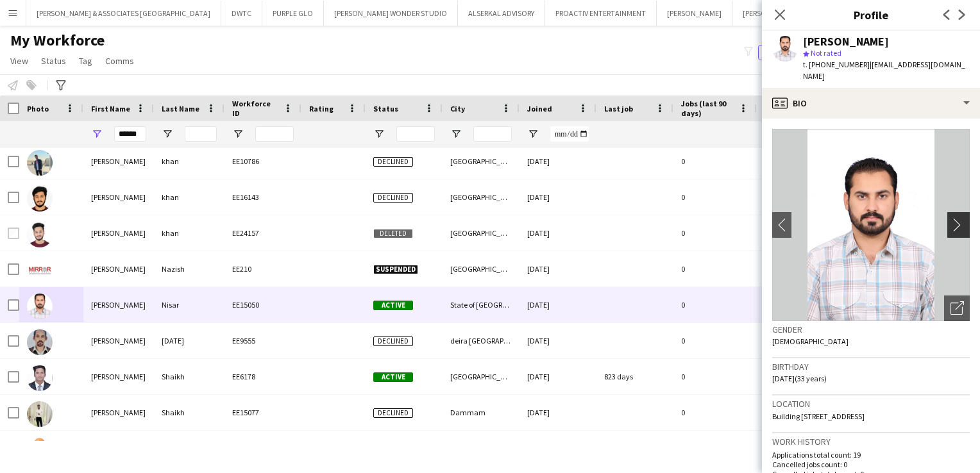 This screenshot has height=473, width=980. What do you see at coordinates (189, 232) in the screenshot?
I see `div: khan` at bounding box center [189, 232].